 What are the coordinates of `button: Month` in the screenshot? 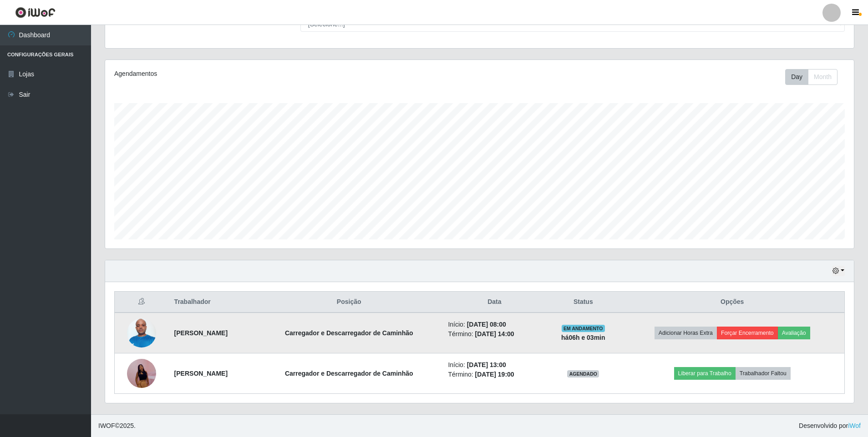 It's located at (823, 77).